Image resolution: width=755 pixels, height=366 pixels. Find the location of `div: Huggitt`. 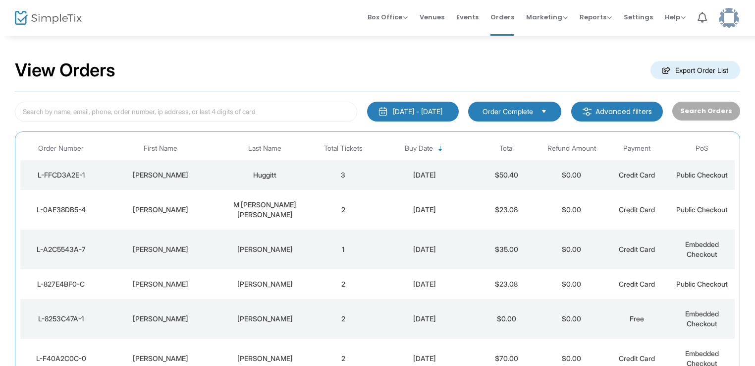

div: Huggitt is located at coordinates (265, 175).